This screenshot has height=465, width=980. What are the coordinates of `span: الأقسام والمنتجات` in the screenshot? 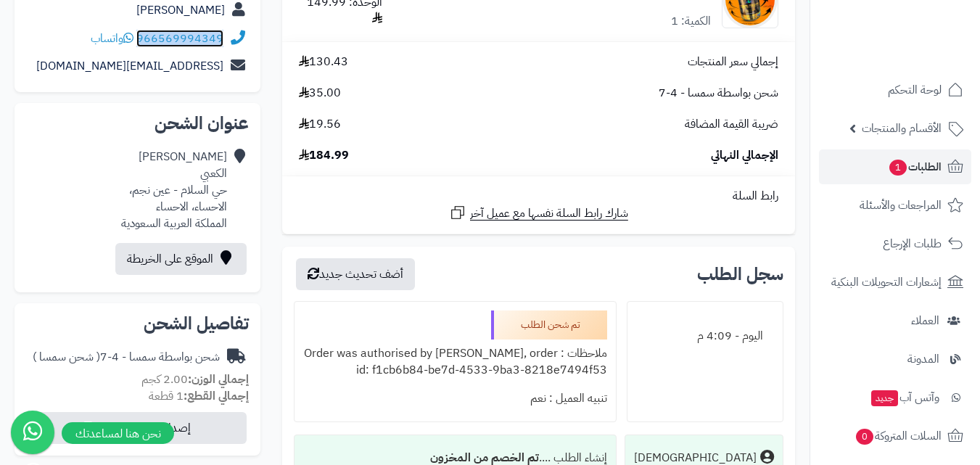 It's located at (902, 128).